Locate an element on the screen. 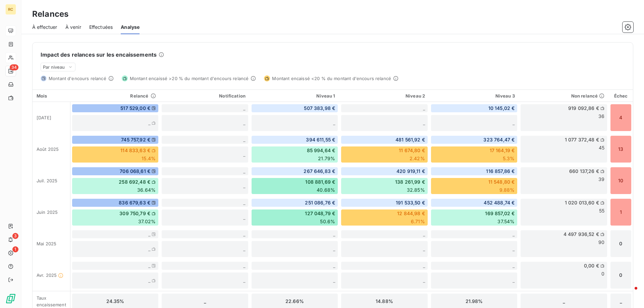 This screenshot has width=644, height=308. span: 17 164,19 € is located at coordinates (502, 151).